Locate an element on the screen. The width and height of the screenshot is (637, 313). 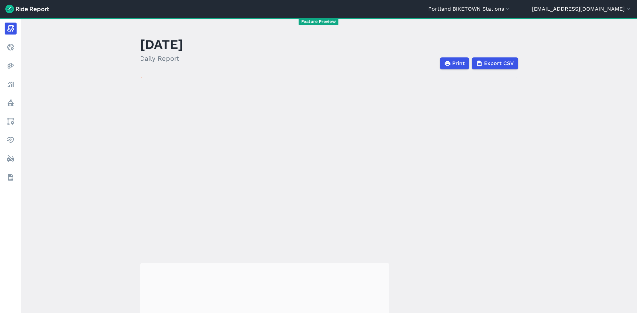
a: Areas is located at coordinates (11, 121).